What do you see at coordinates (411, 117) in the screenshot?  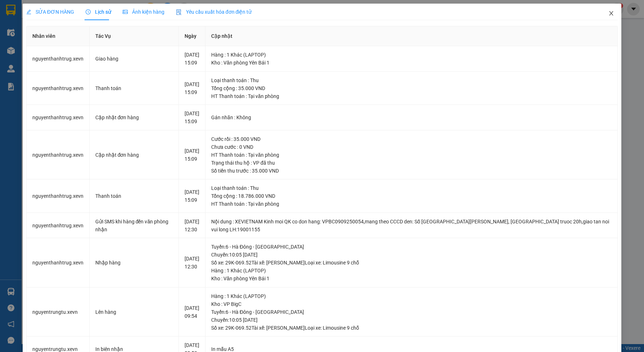 I see `div: Gán nhãn : Không` at bounding box center [411, 117].